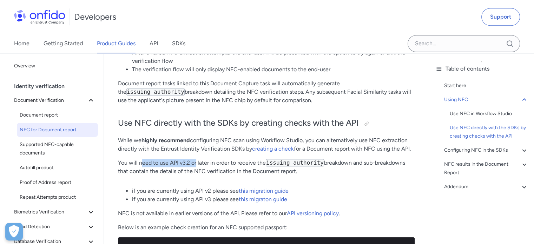 The width and height of the screenshot is (534, 244). What do you see at coordinates (501, 17) in the screenshot?
I see `a: Support` at bounding box center [501, 17].